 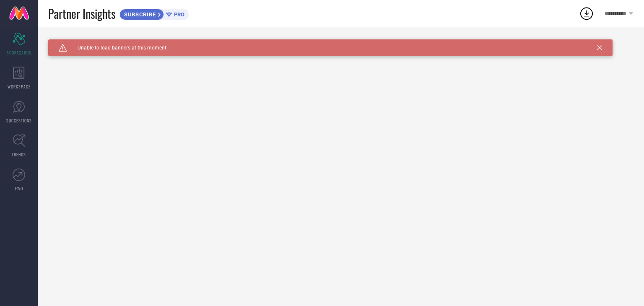 I want to click on span: SUBSCRIBE, so click(x=139, y=14).